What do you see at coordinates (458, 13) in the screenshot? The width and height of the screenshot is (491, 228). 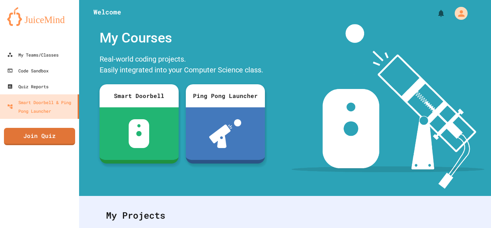 I see `div: My Account` at bounding box center [458, 13].